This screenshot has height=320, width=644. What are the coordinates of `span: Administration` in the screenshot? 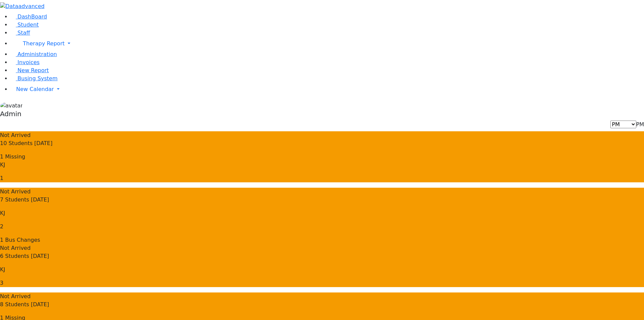 It's located at (37, 54).